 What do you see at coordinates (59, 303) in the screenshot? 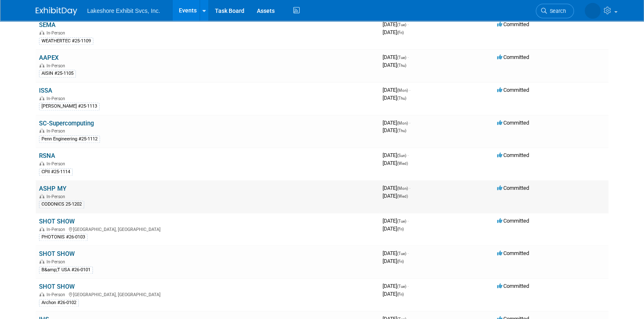
I see `div: Archon #26-0102` at bounding box center [59, 303].